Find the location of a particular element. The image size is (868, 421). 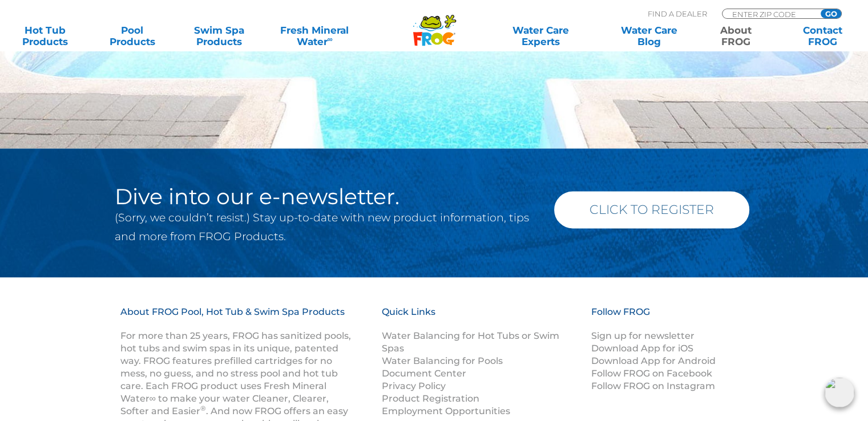

a: ContactFROG is located at coordinates (823, 36).